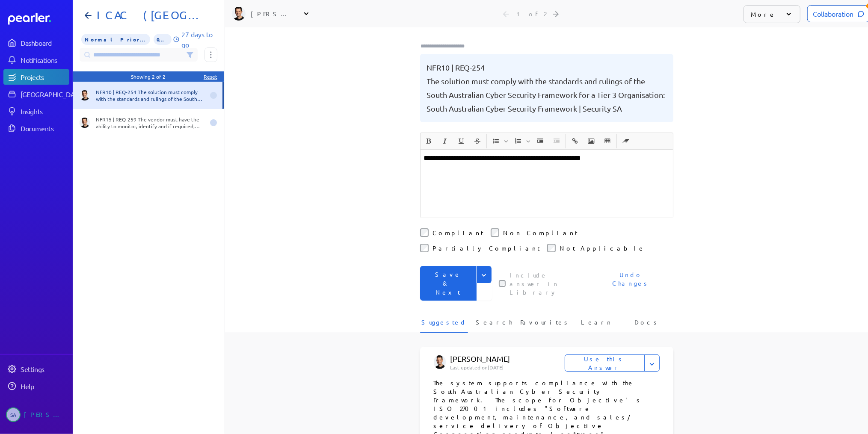 Image resolution: width=868 pixels, height=434 pixels. I want to click on span: Insert Unordered List, so click(499, 141).